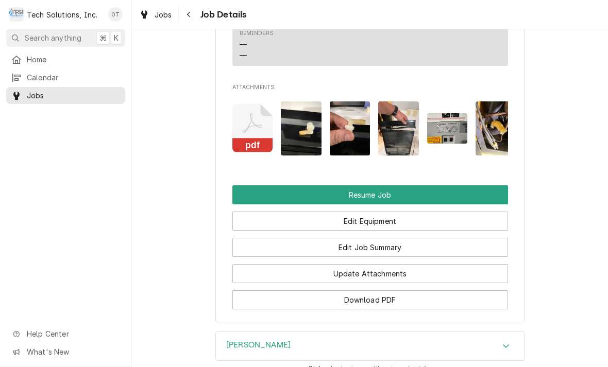 The width and height of the screenshot is (608, 367). What do you see at coordinates (73, 352) in the screenshot?
I see `span: What's New` at bounding box center [73, 352].